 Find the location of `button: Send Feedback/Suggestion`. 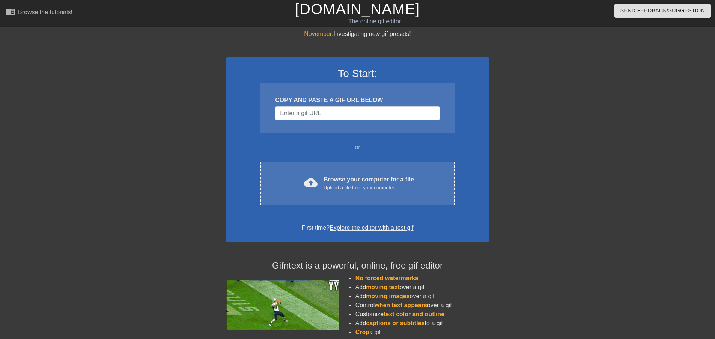

button: Send Feedback/Suggestion is located at coordinates (662, 11).